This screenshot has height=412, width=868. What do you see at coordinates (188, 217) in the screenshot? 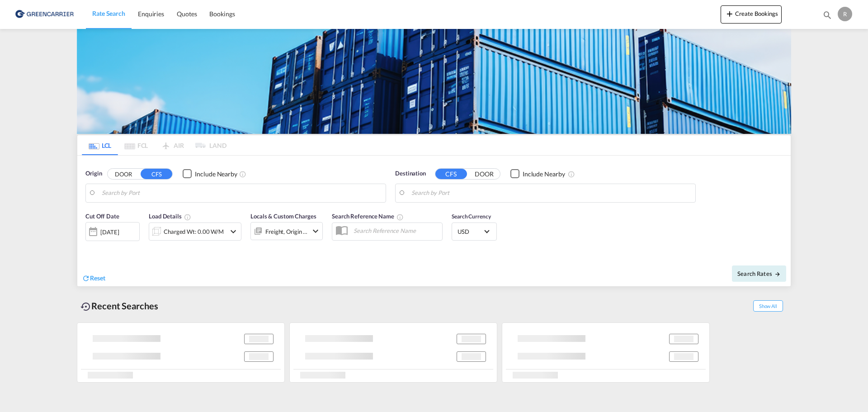
I see `md-icon: Chargeable Weight` at bounding box center [188, 217].